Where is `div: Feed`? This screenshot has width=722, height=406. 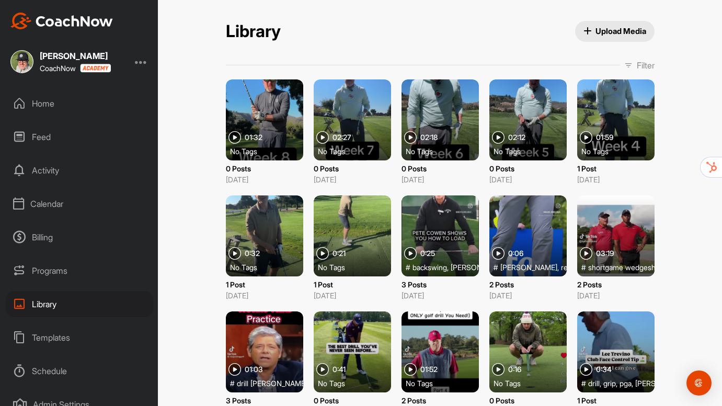
div: Feed is located at coordinates (79, 137).